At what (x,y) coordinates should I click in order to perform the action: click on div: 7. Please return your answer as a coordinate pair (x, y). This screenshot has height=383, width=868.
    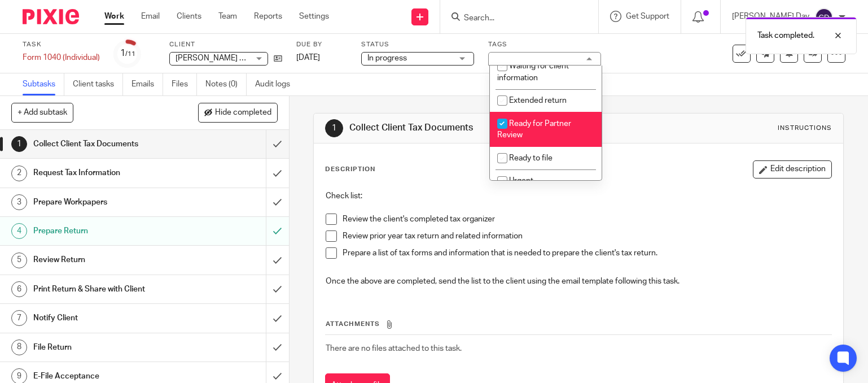
    Looking at the image, I should click on (19, 317).